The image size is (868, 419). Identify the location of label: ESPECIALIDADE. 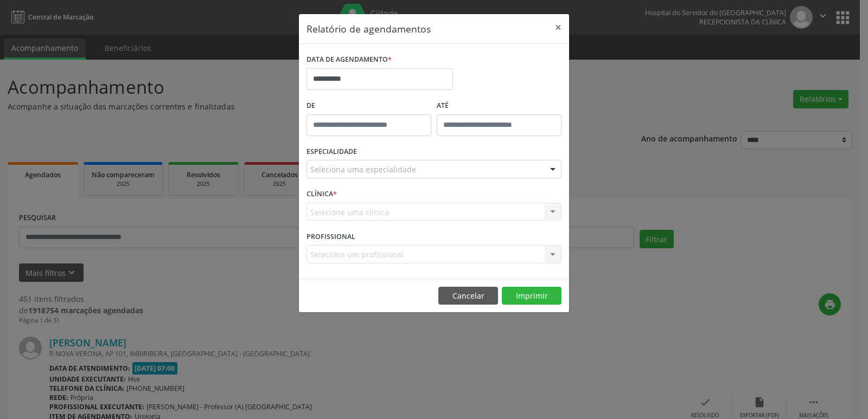
(331, 152).